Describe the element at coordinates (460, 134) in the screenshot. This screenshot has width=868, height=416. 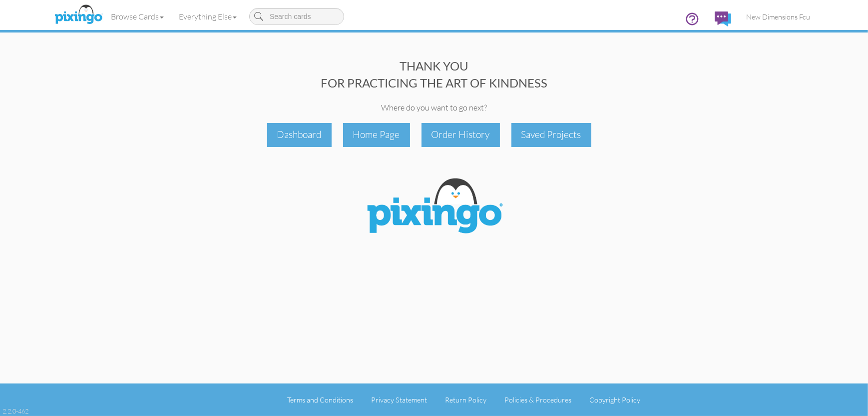
I see `div: Order History` at that location.